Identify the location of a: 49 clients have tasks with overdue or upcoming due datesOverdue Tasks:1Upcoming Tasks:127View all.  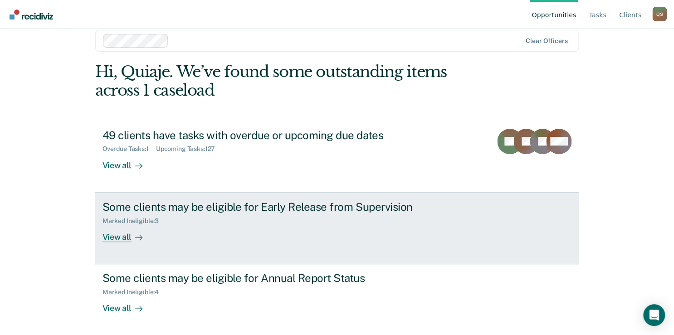
(337, 157).